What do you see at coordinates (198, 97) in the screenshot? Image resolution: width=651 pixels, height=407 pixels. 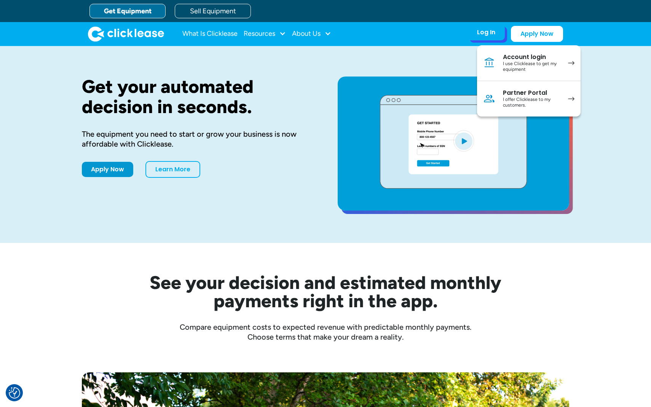 I see `h1: Get your automated decision in seconds.` at bounding box center [198, 97].